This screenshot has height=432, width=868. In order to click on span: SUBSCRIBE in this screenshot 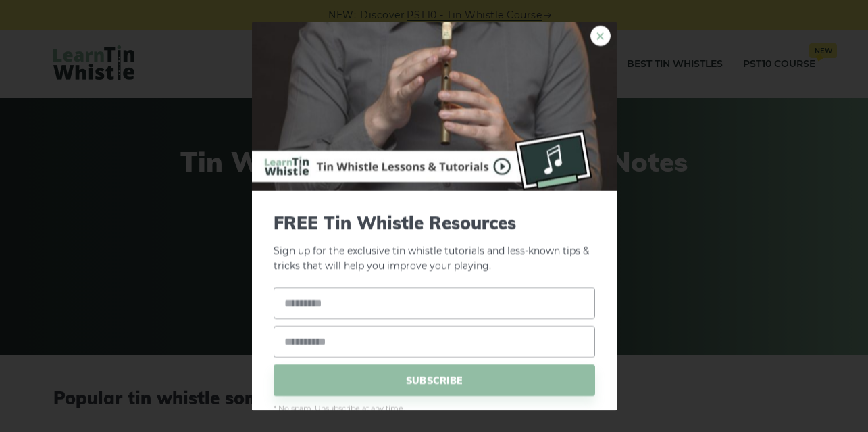, I will do `click(434, 380)`.